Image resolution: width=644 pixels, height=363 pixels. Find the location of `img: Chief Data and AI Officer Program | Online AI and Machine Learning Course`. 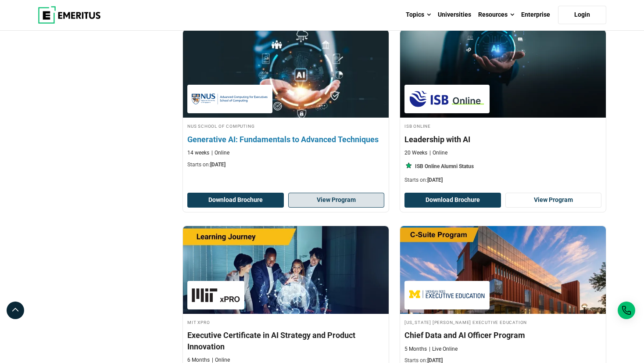

img: Chief Data and AI Officer Program | Online AI and Machine Learning Course is located at coordinates (503, 270).